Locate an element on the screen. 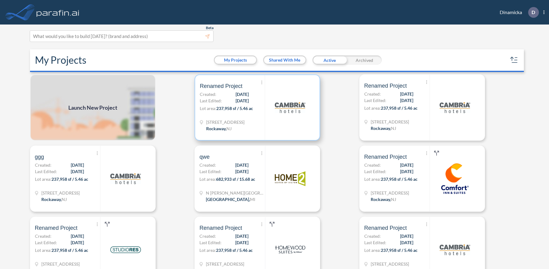 This screenshot has width=549, height=269. span: Launch New Project is located at coordinates (93, 107).